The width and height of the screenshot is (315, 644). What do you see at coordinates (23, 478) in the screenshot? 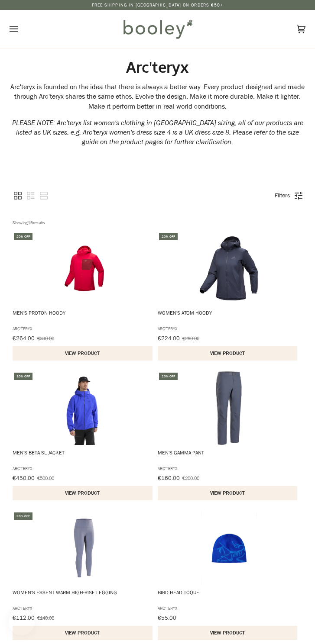
I see `span: €450.00` at bounding box center [23, 478].